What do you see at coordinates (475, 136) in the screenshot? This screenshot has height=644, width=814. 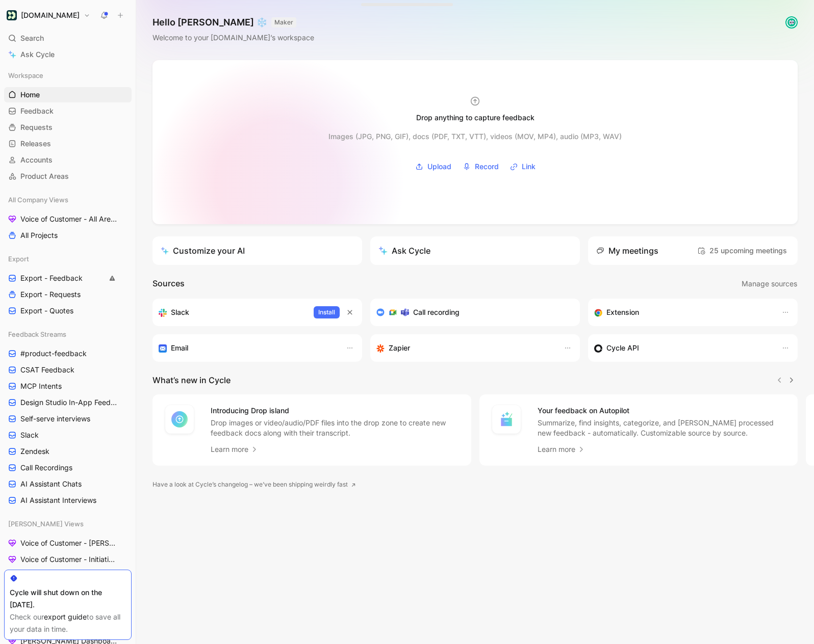 I see `div: Images (JPG, PNG, GIF), docs (PDF, TXT, VTT), videos (MOV, MP4), audio (MP3, WAV)` at bounding box center [475, 136].